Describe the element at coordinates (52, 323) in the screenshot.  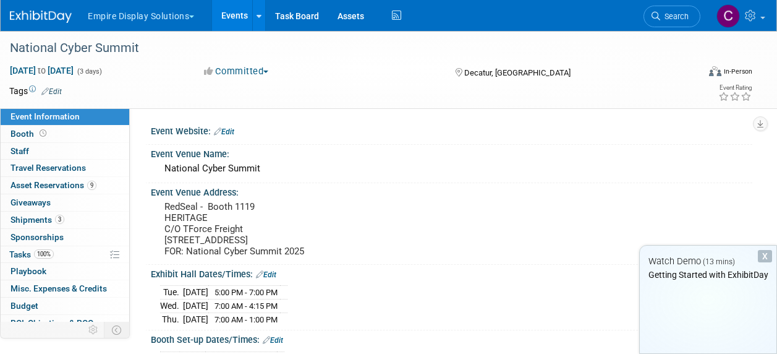
I see `span: ROI, Objectives & ROO` at that location.